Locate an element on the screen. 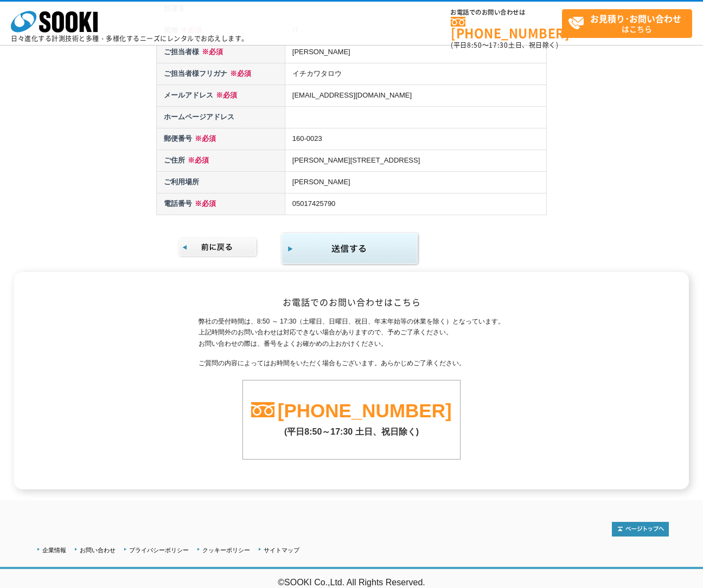  a: プライバシーポリシー is located at coordinates (159, 550).